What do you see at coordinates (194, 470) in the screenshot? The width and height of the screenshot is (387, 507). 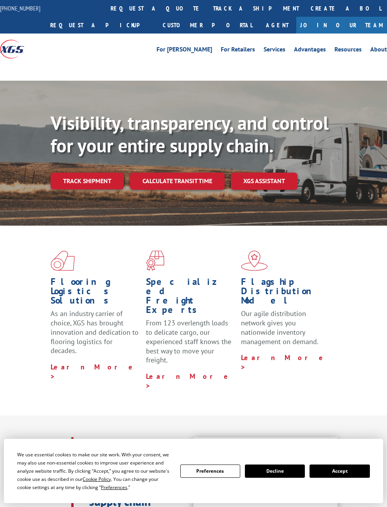 I see `div: Cookie Consent Prompt` at bounding box center [194, 470].